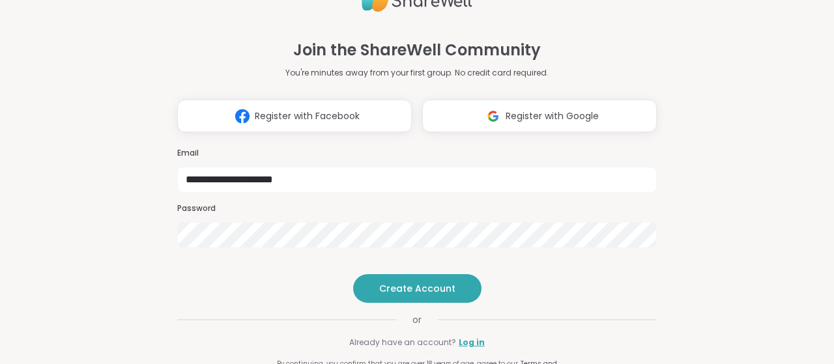  I want to click on button: Register with Facebook, so click(295, 116).